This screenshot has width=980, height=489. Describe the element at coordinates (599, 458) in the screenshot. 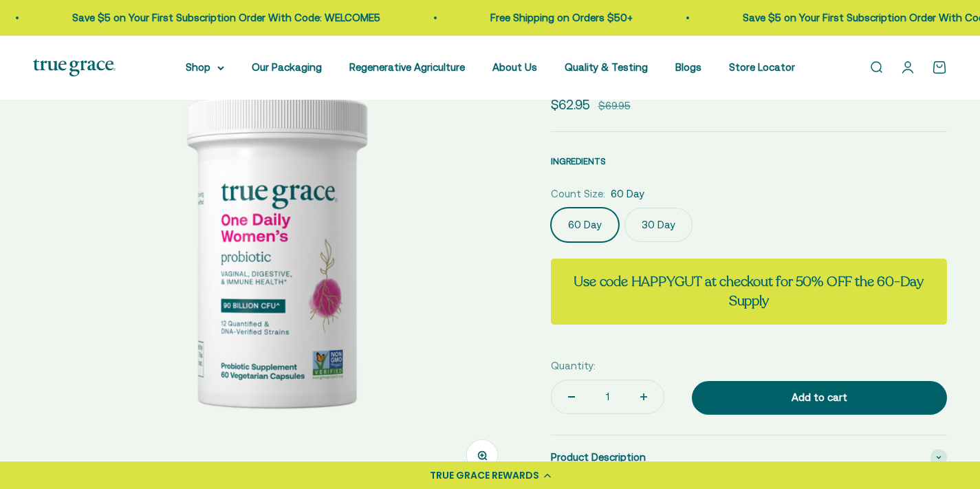

I see `span: Product Description` at that location.